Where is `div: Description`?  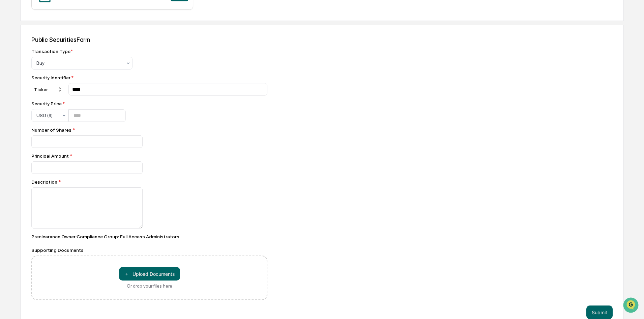 div: Description is located at coordinates (149, 182).